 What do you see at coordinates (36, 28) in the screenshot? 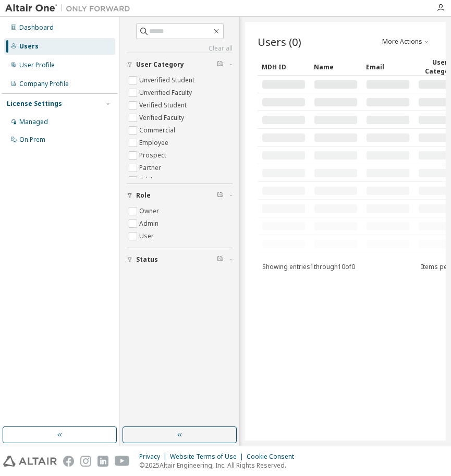
I see `div: Dashboard` at bounding box center [36, 28].